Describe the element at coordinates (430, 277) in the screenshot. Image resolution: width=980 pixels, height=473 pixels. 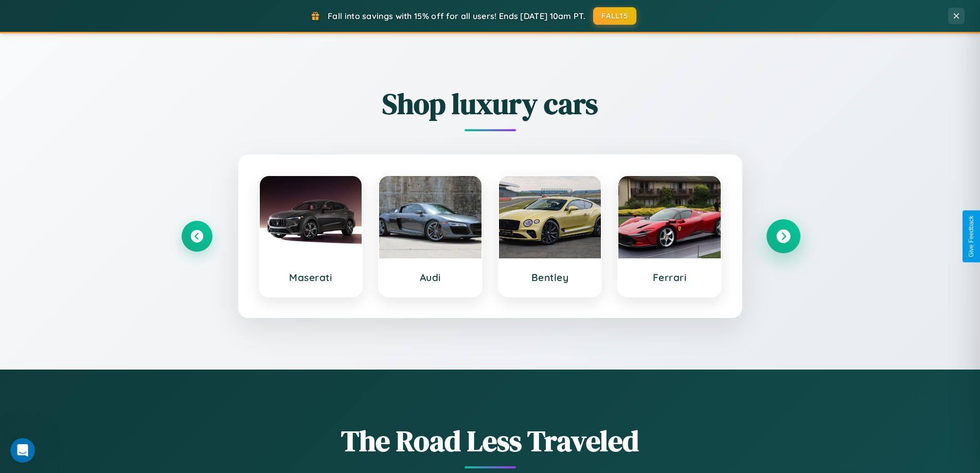
I see `h3: Audi` at that location.